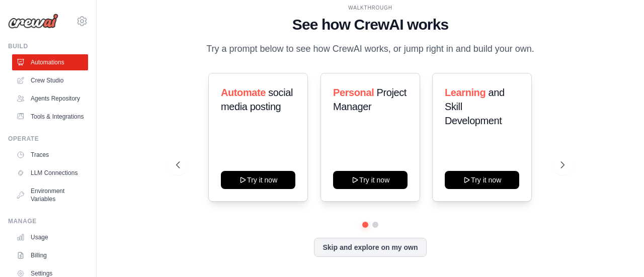 The width and height of the screenshot is (644, 277). What do you see at coordinates (50, 117) in the screenshot?
I see `a: Tools & Integrations` at bounding box center [50, 117].